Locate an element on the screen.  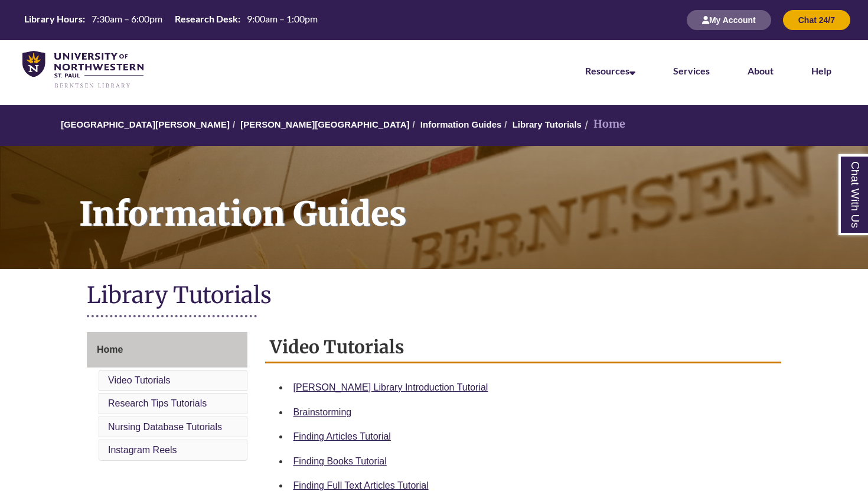
a: Home is located at coordinates (167, 350).